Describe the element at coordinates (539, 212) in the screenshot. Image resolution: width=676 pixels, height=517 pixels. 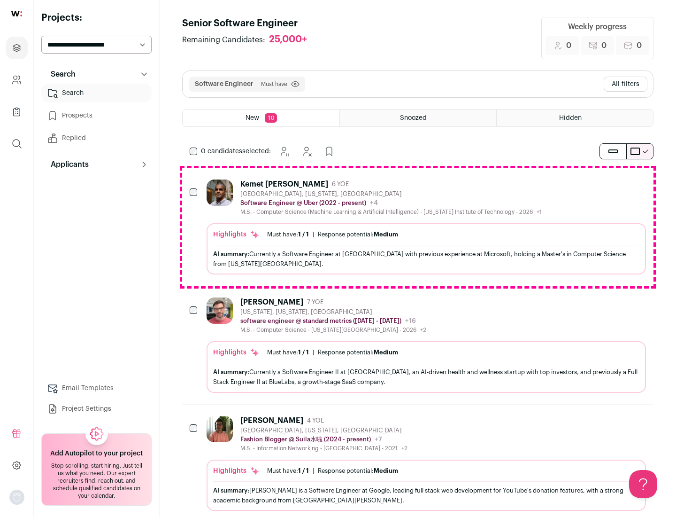
I see `span: +1` at that location.